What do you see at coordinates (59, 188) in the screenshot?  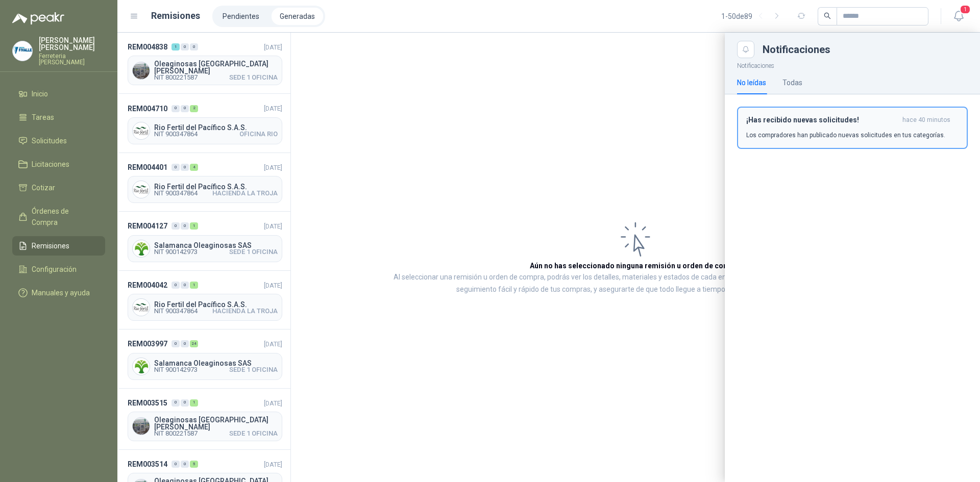 I see `a: Cotizar` at bounding box center [59, 188].